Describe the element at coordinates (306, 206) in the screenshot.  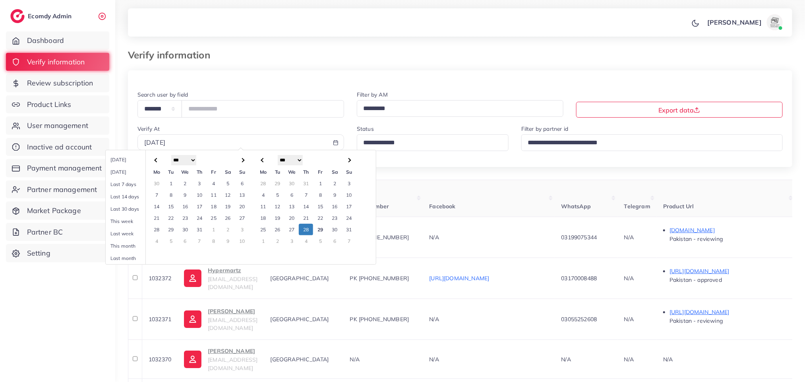
I see `td: 14` at that location.